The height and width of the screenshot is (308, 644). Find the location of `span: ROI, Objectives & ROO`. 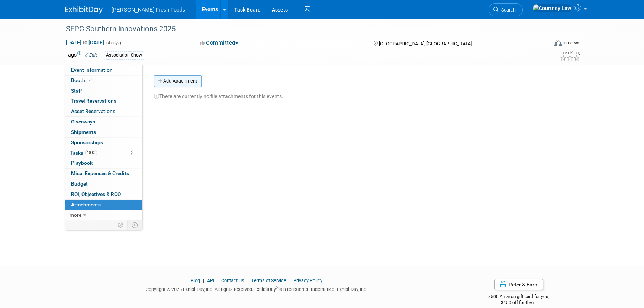

span: ROI, Objectives & ROO is located at coordinates (96, 194).